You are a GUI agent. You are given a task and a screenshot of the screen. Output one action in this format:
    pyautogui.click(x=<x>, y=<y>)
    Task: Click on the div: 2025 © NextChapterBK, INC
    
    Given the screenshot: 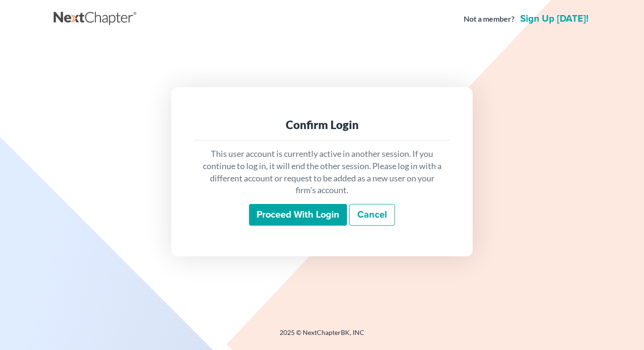 What is the action you would take?
    pyautogui.click(x=322, y=337)
    